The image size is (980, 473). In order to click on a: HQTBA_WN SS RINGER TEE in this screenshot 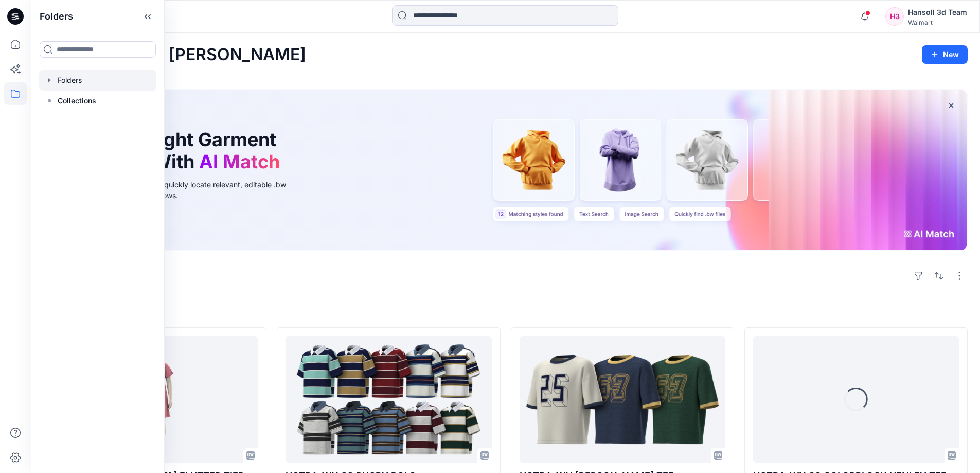, I will do `click(623, 399)`.